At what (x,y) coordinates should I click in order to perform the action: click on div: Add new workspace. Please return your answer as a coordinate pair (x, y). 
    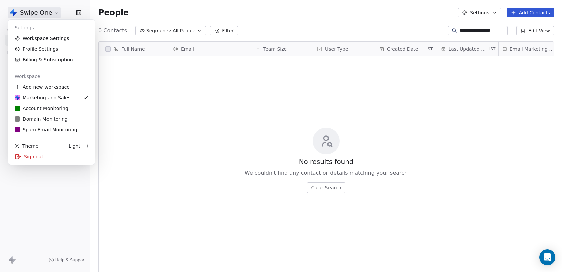
    Looking at the image, I should click on (52, 87).